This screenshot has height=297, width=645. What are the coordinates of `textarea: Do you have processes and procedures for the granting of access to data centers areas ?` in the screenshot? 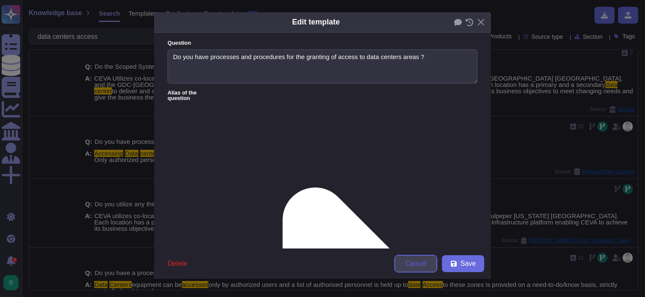 It's located at (322, 67).